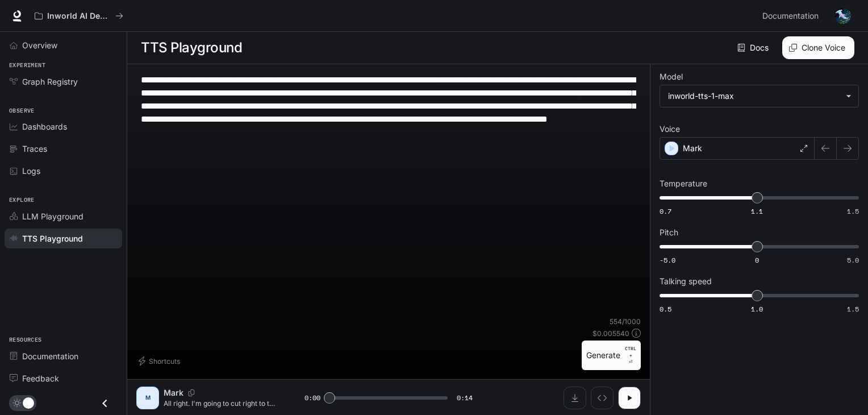 Image resolution: width=868 pixels, height=415 pixels. Describe the element at coordinates (31, 170) in the screenshot. I see `span: Logs` at that location.